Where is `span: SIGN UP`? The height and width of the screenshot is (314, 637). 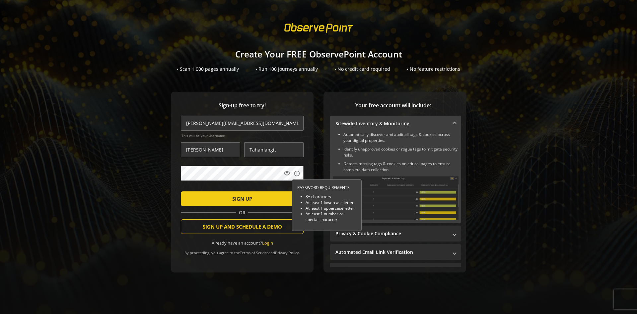 span: SIGN UP is located at coordinates (242, 198).